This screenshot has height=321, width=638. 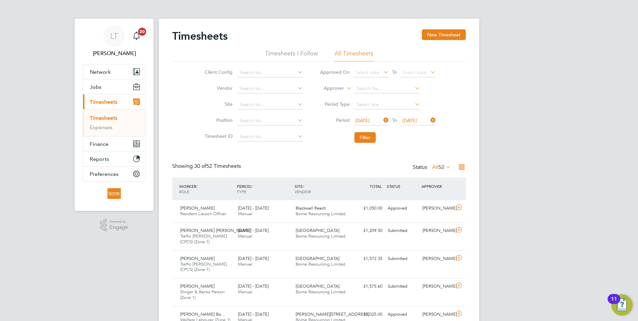 I want to click on label: Timesheet ID, so click(x=218, y=136).